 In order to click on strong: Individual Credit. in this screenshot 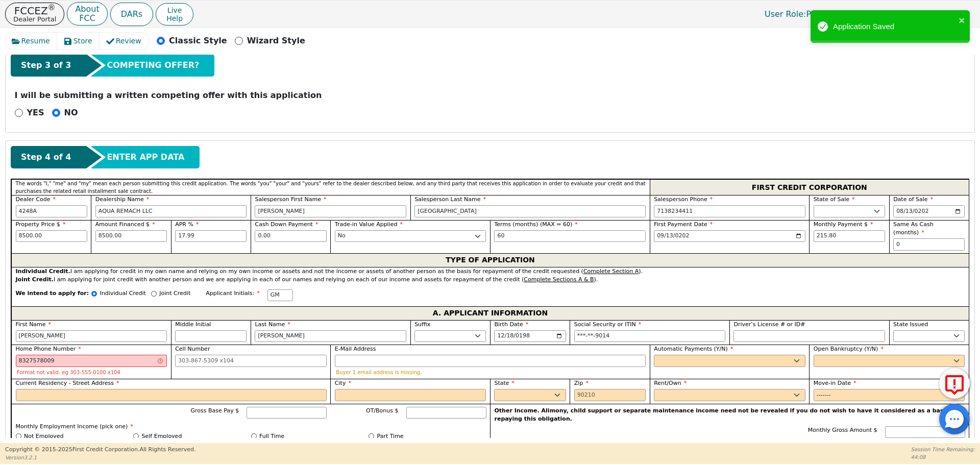, I will do `click(43, 271)`.